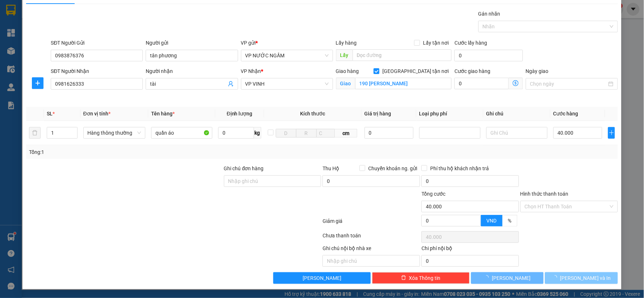 The image size is (644, 298). What do you see at coordinates (434, 194) in the screenshot?
I see `span: Tổng cước` at bounding box center [434, 194].